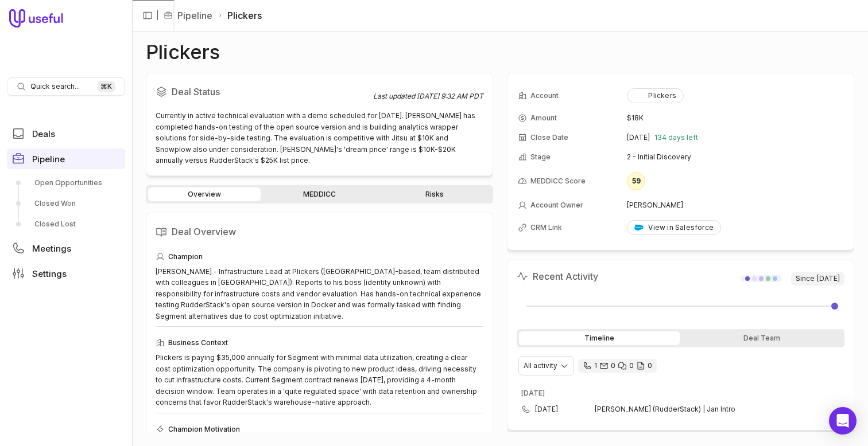  What do you see at coordinates (549, 138) in the screenshot?
I see `span: Close Date` at bounding box center [549, 138].